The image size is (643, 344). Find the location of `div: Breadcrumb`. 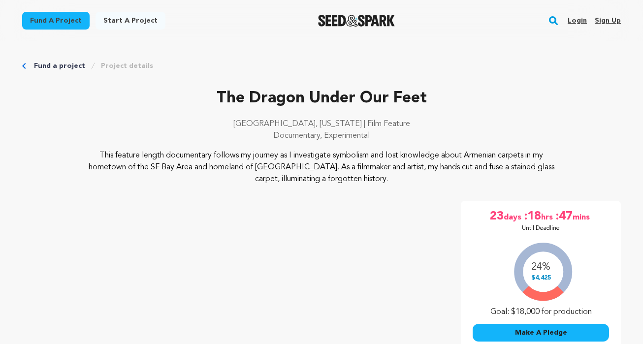

div: Breadcrumb is located at coordinates (321, 66).